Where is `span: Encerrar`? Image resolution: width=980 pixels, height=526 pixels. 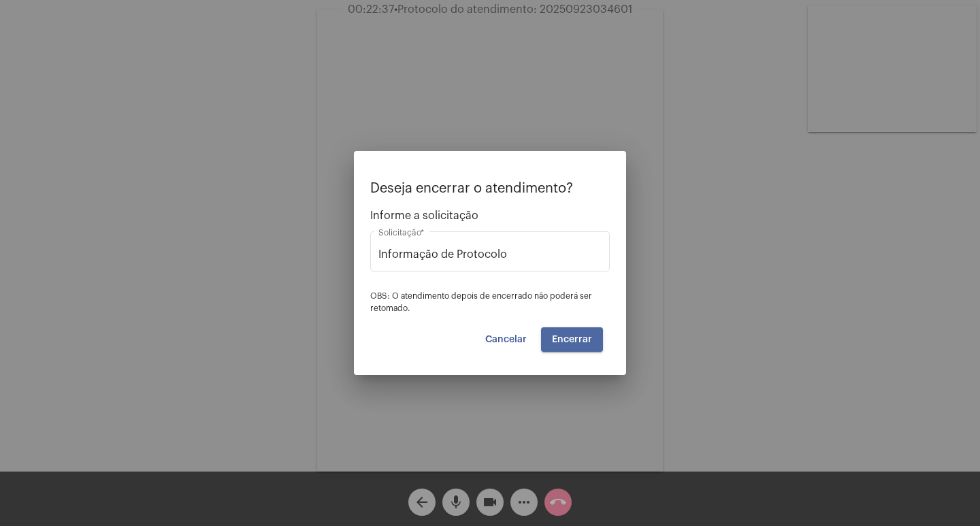 span: Encerrar is located at coordinates (572, 340).